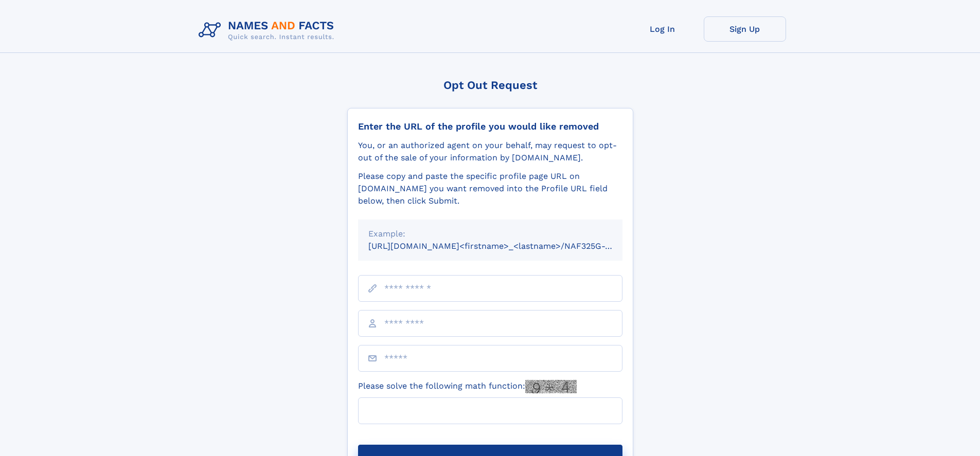 This screenshot has width=980, height=456. What do you see at coordinates (467, 387) in the screenshot?
I see `label: Please solve the following math function:` at bounding box center [467, 387].